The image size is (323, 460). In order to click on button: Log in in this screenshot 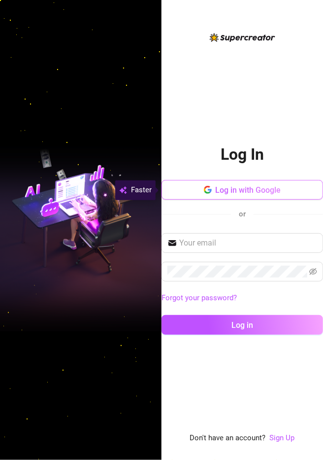, I will do `click(242, 325)`.